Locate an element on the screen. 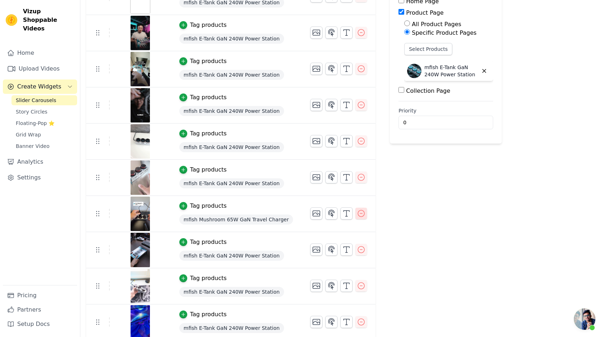 Image resolution: width=604 pixels, height=337 pixels. label: Product Page is located at coordinates (424, 13).